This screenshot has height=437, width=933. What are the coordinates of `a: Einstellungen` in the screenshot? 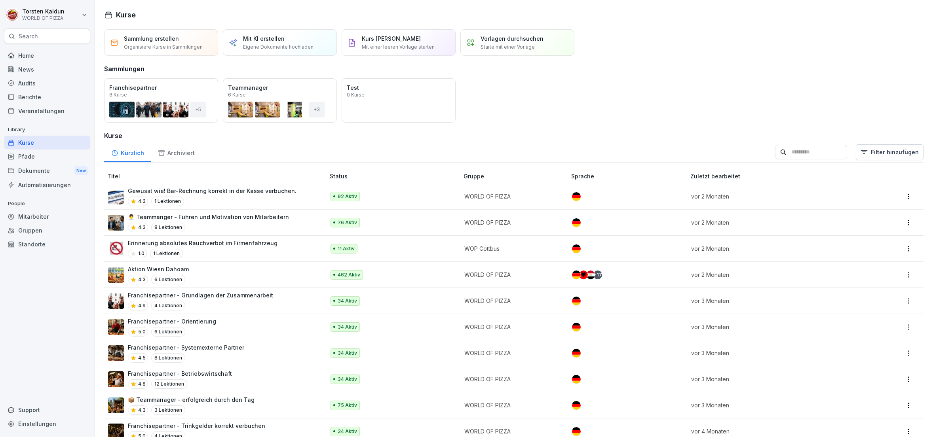 It's located at (47, 424).